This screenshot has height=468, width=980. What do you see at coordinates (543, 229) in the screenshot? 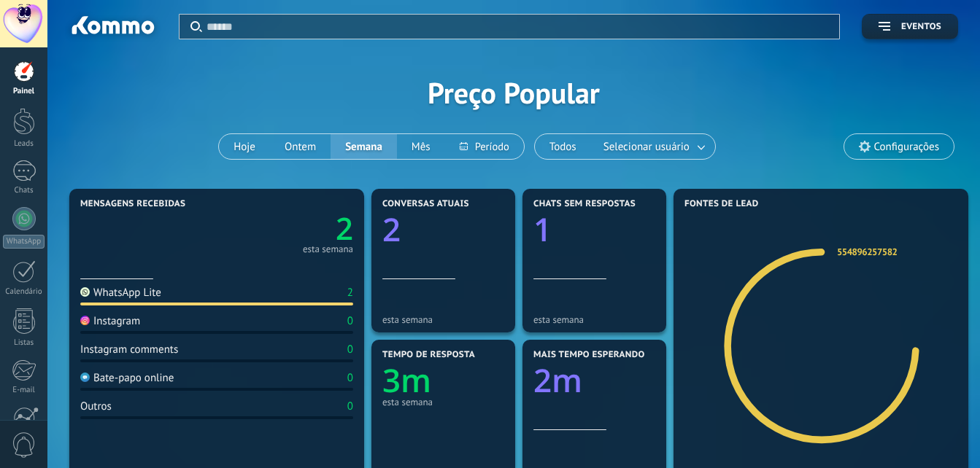
I see `text: 1` at bounding box center [543, 229].